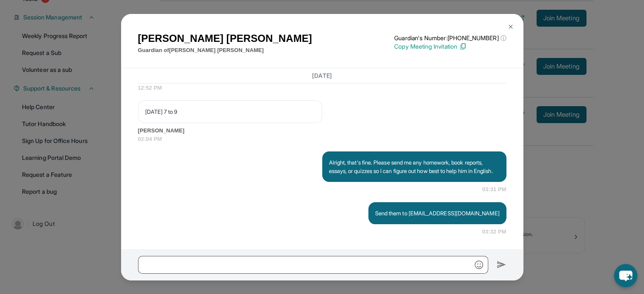 Image resolution: width=644 pixels, height=294 pixels. I want to click on p: Copy Meeting Invitation, so click(450, 47).